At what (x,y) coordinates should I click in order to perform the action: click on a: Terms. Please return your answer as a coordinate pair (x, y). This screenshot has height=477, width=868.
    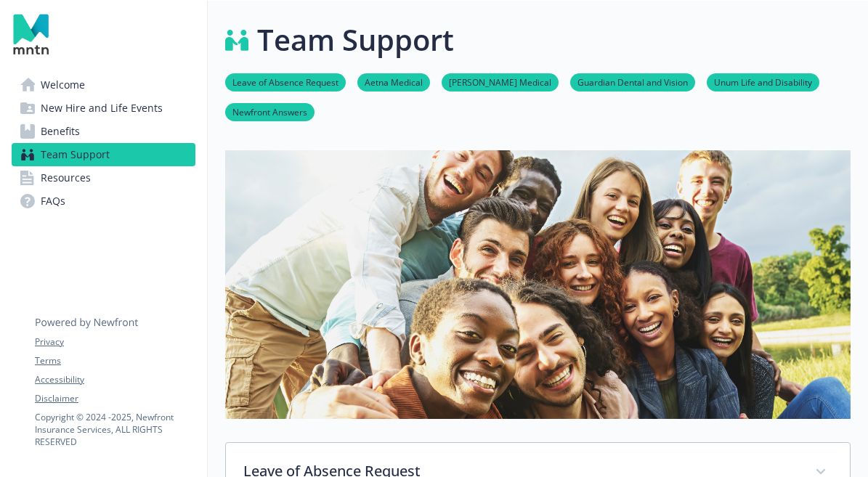
    Looking at the image, I should click on (115, 361).